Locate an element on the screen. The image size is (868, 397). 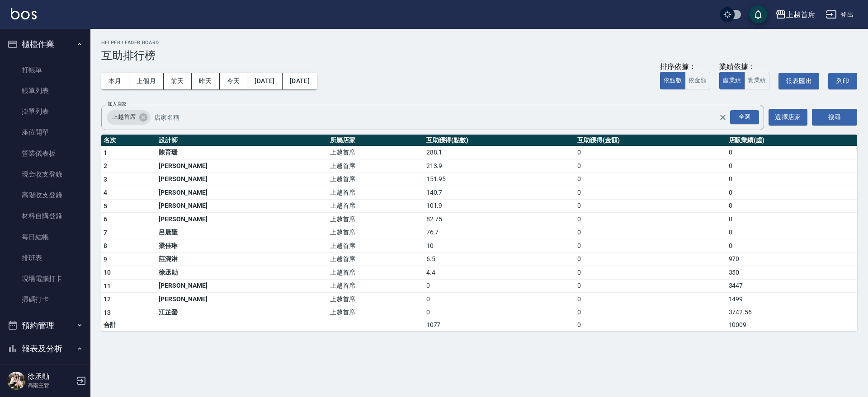
button: save is located at coordinates (758, 15).